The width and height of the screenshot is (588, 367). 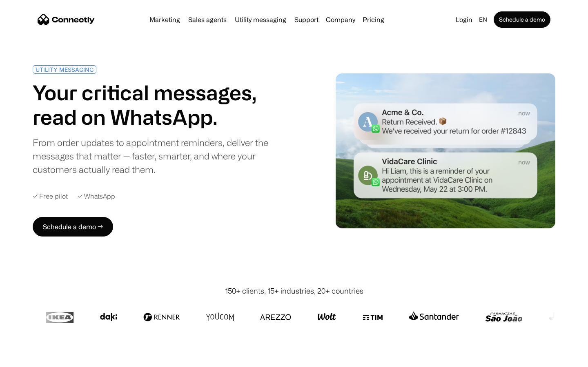 What do you see at coordinates (162, 156) in the screenshot?
I see `div: From order updates to appointment reminders, deliver the messages that matter — faster, smarter, ...` at bounding box center [162, 156].